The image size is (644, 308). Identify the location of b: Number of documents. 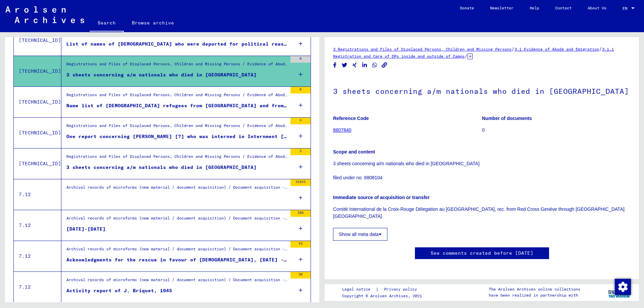
(507, 119).